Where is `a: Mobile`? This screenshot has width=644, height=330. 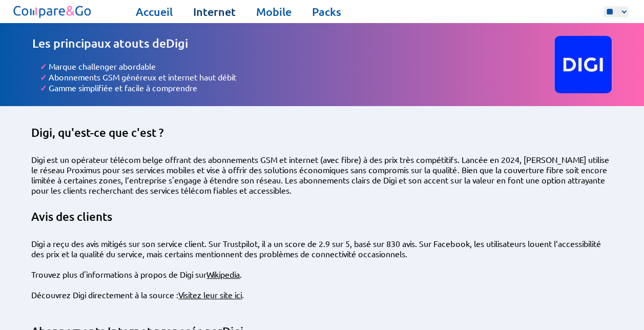
a: Mobile is located at coordinates (274, 12).